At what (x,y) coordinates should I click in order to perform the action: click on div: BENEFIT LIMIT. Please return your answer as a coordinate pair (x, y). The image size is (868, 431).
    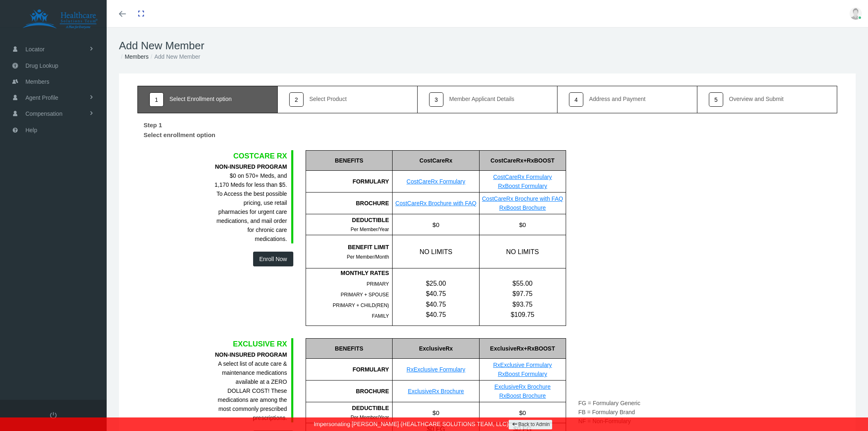
    Looking at the image, I should click on (348, 247).